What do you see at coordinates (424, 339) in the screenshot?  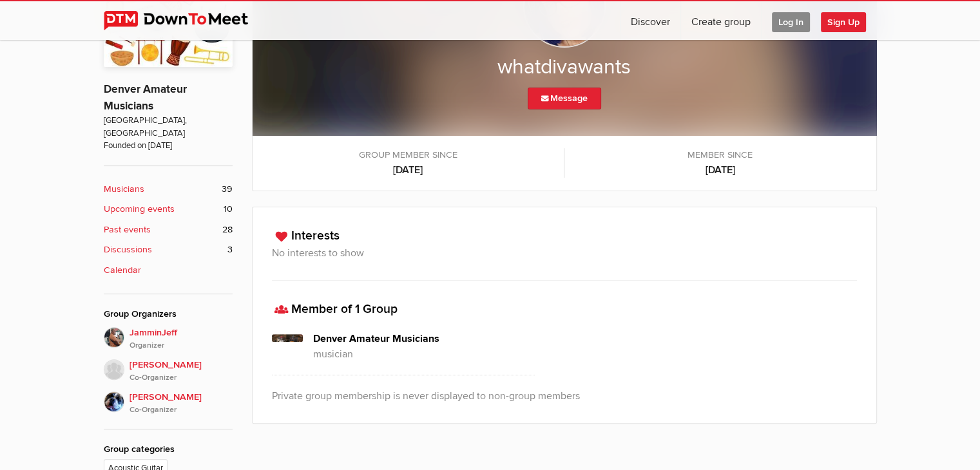 I see `h4: Denver Amateur Musicians` at bounding box center [424, 339].